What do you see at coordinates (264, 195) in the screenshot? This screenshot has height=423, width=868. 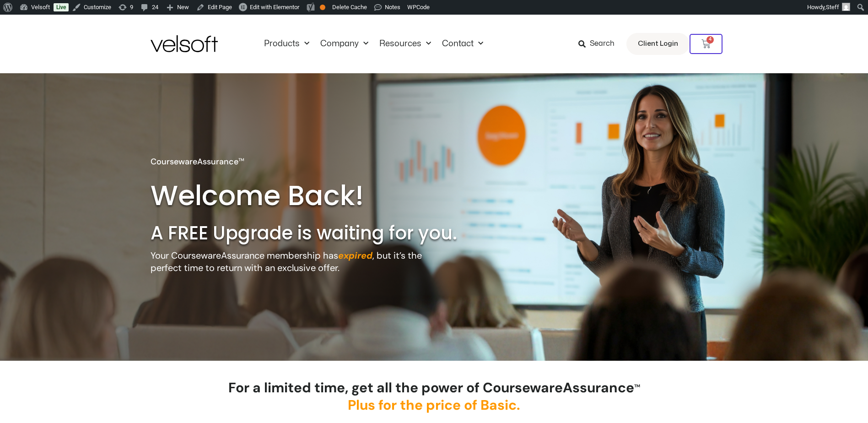 I see `h2: Welcome Back!` at bounding box center [264, 195].